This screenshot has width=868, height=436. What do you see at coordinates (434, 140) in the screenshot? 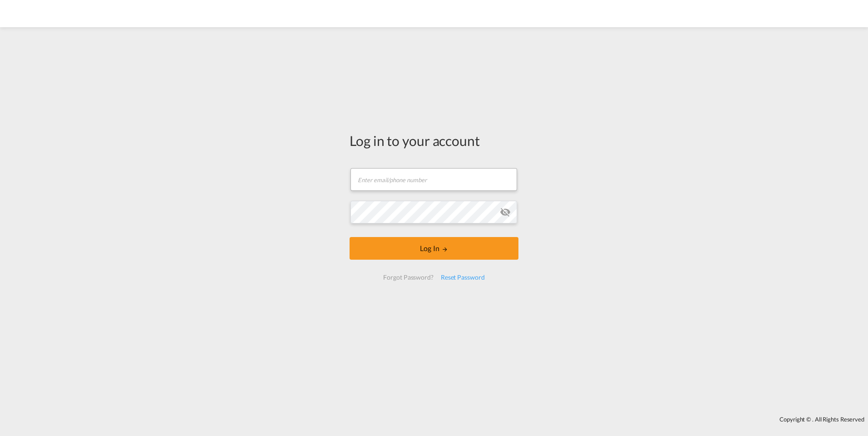
I see `div: Log in to your account` at bounding box center [434, 140].